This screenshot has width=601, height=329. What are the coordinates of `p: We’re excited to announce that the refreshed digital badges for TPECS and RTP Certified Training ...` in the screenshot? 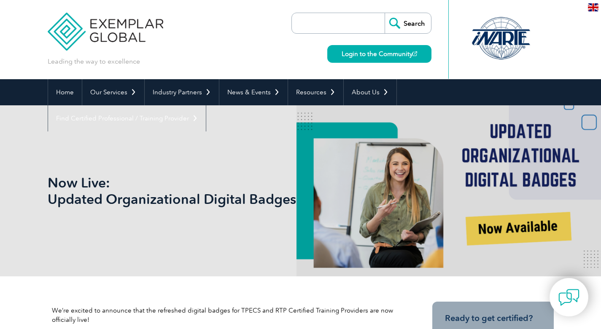 It's located at (225, 315).